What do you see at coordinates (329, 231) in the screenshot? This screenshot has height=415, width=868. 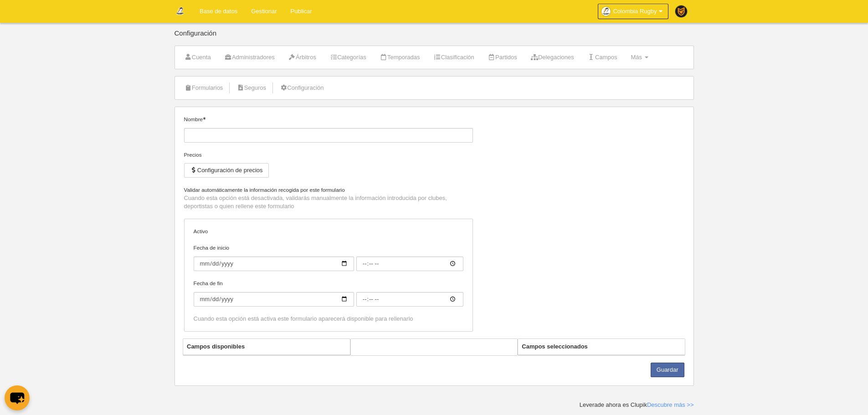 I see `label: Activo` at bounding box center [329, 231].